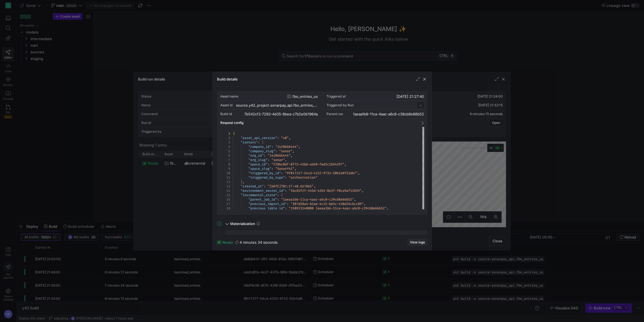  Describe the element at coordinates (305, 97) in the screenshot. I see `span: fbo_entries_us` at that location.